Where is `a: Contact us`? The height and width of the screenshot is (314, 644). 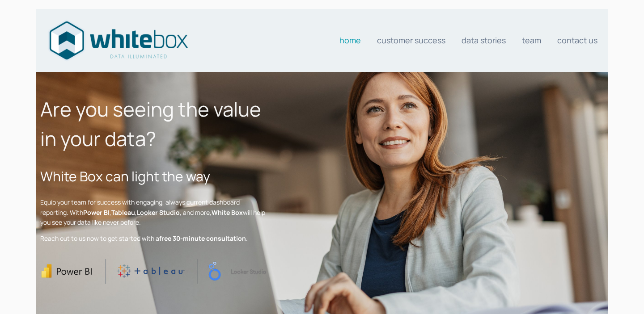 a: Contact us is located at coordinates (577, 40).